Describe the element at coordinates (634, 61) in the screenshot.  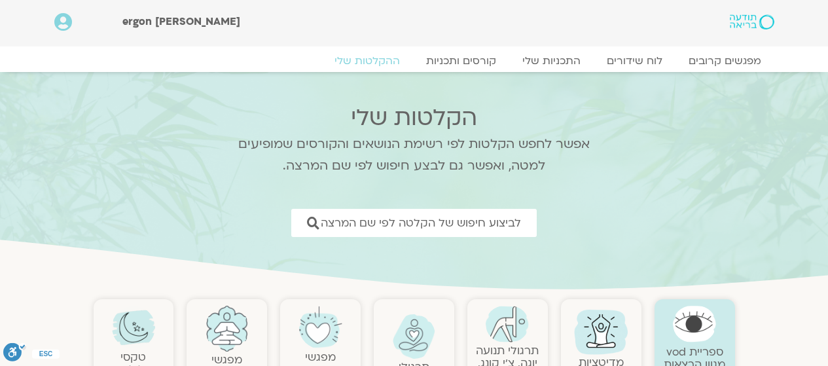
I see `a: לוח שידורים` at that location.